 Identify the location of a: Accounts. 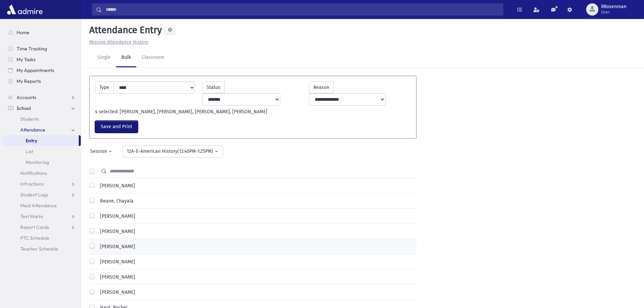
(42, 97).